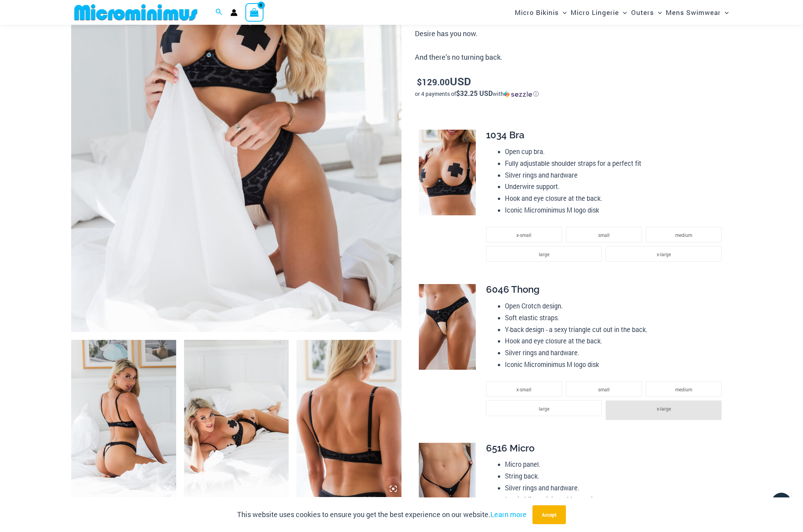 This screenshot has height=532, width=803. I want to click on span: Outers, so click(642, 13).